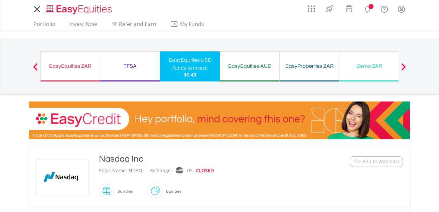 The image size is (439, 212). Describe the element at coordinates (123, 192) in the screenshot. I see `div: Bundles` at that location.